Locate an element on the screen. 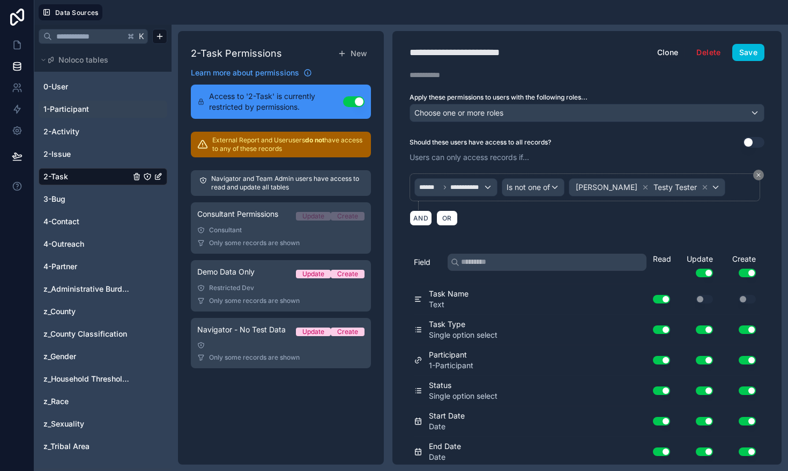 This screenshot has height=471, width=788. span: Learn more about permissions is located at coordinates (245, 73).